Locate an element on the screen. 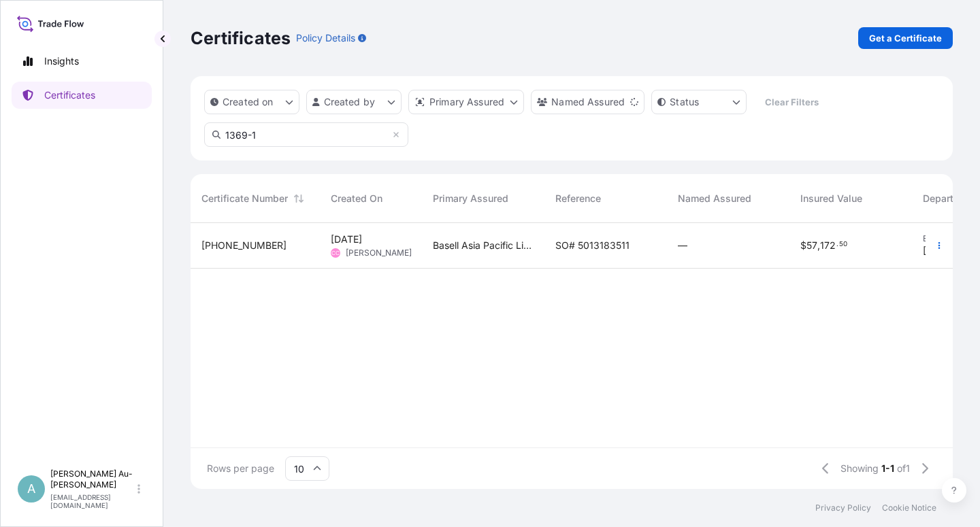 This screenshot has width=980, height=527. span: 50 is located at coordinates (843, 245).